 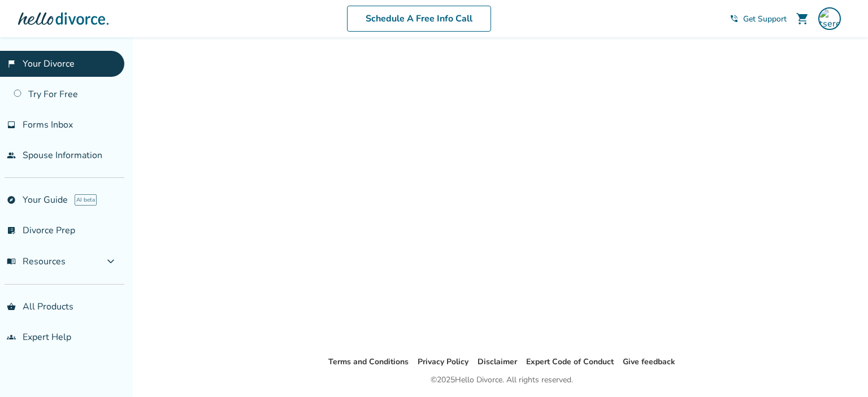 What do you see at coordinates (11, 337) in the screenshot?
I see `span: groups` at bounding box center [11, 337].